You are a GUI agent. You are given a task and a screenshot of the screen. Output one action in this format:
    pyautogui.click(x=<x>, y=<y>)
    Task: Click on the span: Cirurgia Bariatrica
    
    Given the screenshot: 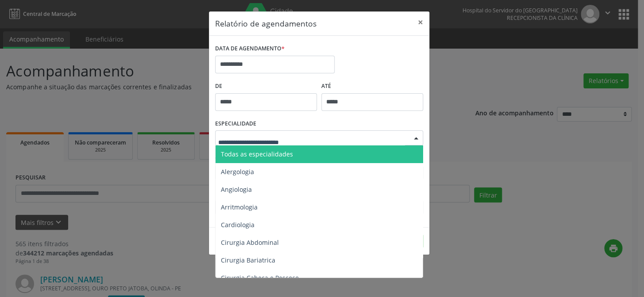 What is the action you would take?
    pyautogui.click(x=248, y=260)
    